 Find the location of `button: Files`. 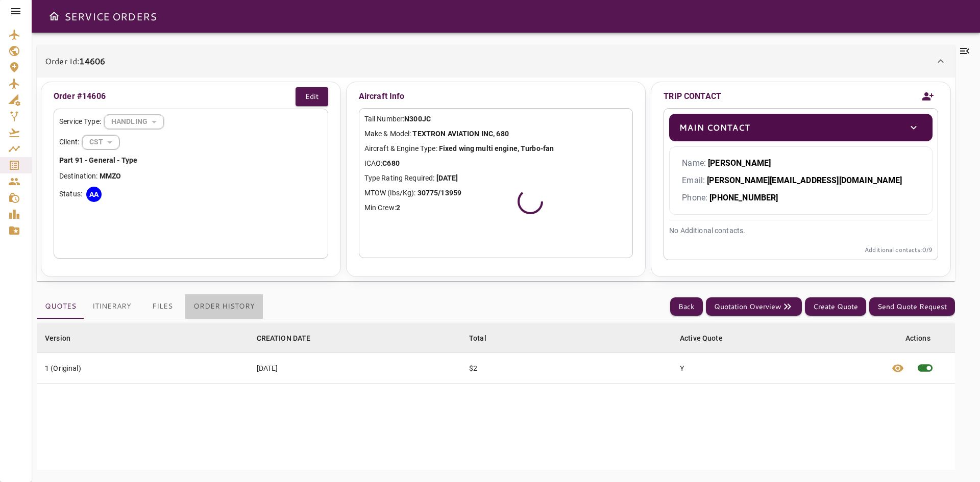

button: Files is located at coordinates (162, 306).